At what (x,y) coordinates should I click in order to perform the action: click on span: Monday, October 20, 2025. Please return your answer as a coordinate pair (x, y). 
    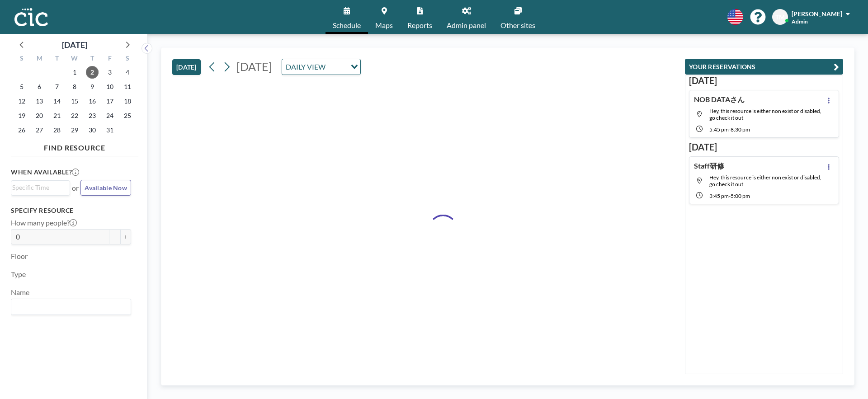
    Looking at the image, I should click on (40, 115).